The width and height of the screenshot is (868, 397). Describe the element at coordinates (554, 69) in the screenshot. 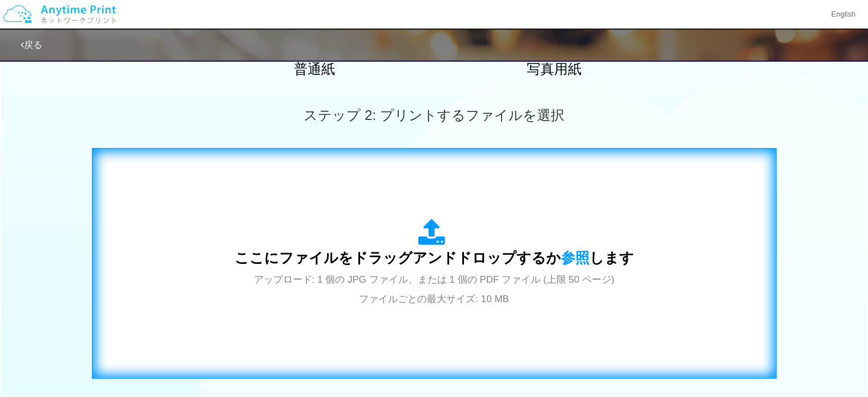

I see `h2: 写真用紙` at that location.